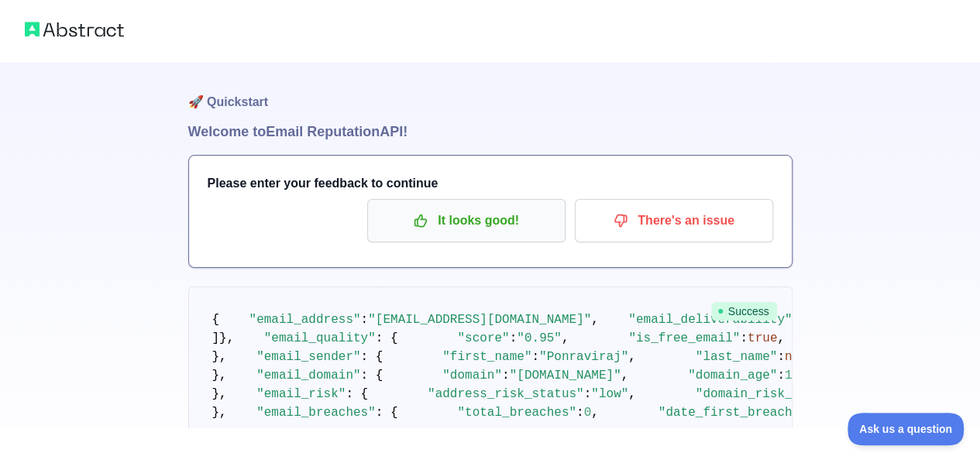 The image size is (980, 453). I want to click on p: It looks good!, so click(467, 220).